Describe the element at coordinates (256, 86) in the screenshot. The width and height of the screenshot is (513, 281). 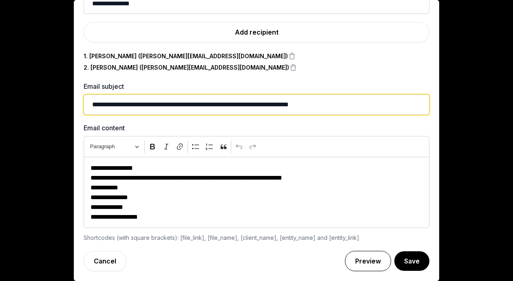
I see `label: Email subject` at that location.